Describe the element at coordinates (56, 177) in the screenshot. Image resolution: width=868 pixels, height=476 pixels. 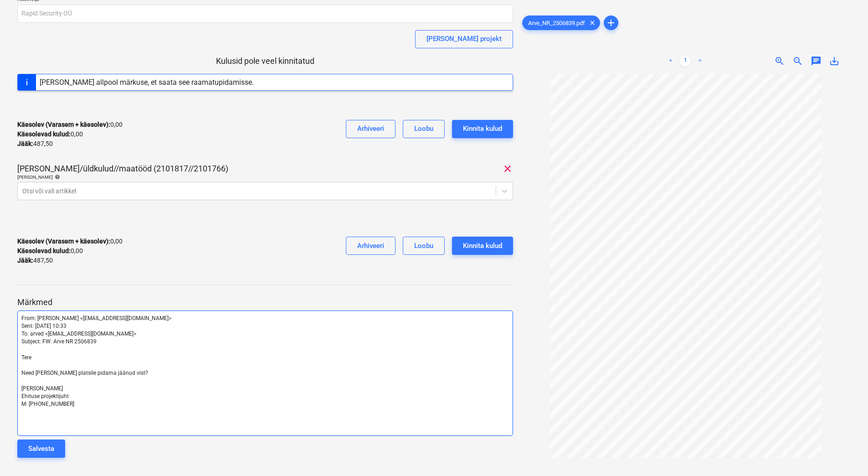
I see `span: help` at that location.